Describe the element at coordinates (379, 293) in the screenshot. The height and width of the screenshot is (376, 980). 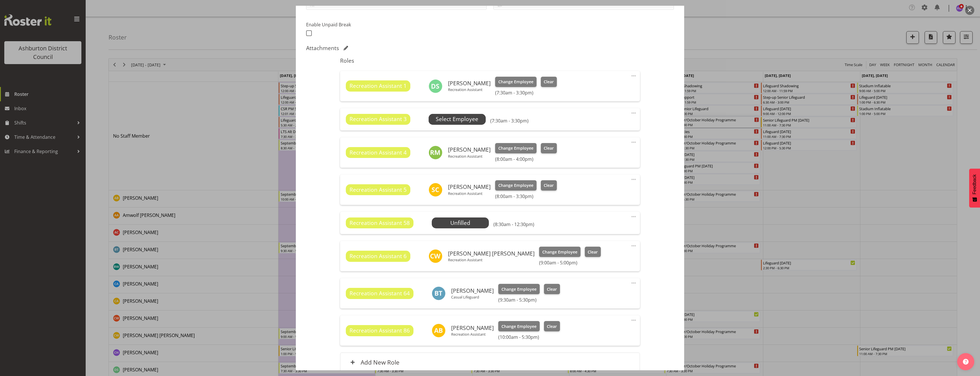
I see `span: Recreation Assistant 64` at that location.